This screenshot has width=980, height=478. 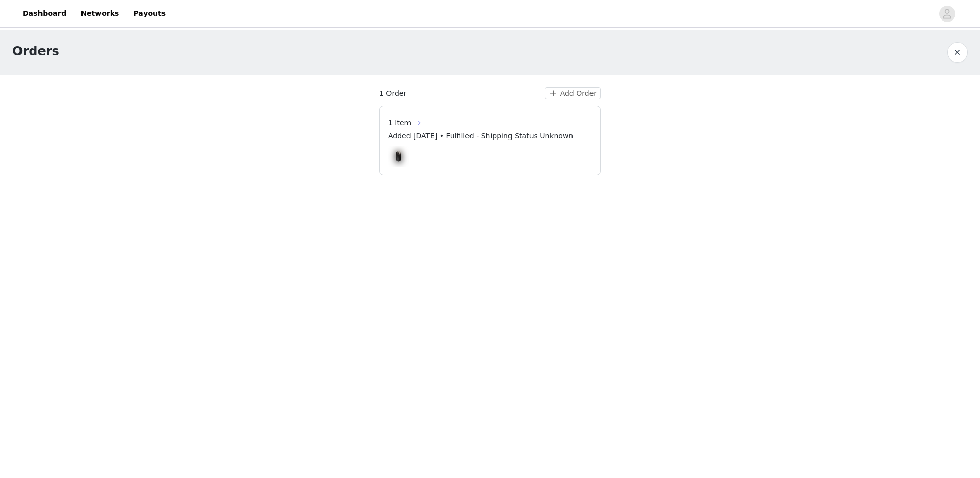 What do you see at coordinates (947, 14) in the screenshot?
I see `div: avatar` at bounding box center [947, 14].